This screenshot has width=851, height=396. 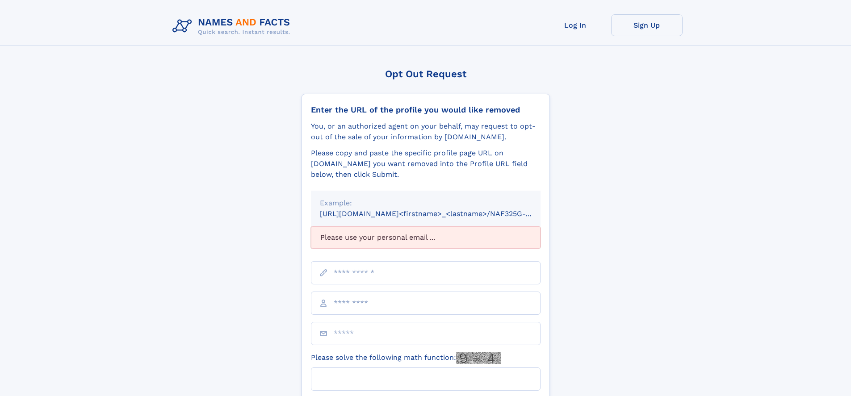 What do you see at coordinates (406, 358) in the screenshot?
I see `label: Please solve the following math function:` at bounding box center [406, 358].